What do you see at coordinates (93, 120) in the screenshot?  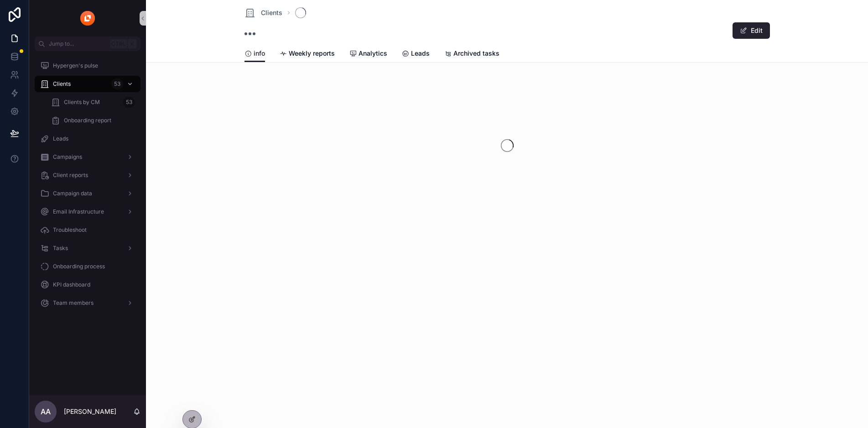 I see `a: Onboarding report` at bounding box center [93, 120].